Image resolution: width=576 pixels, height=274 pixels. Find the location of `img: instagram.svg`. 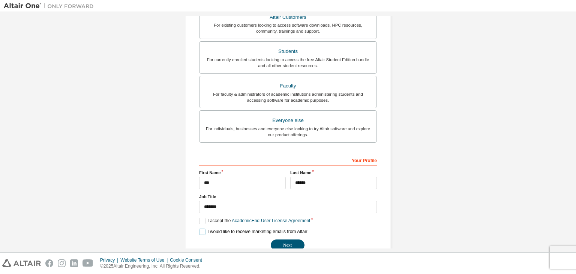

img: instagram.svg is located at coordinates (62, 263).